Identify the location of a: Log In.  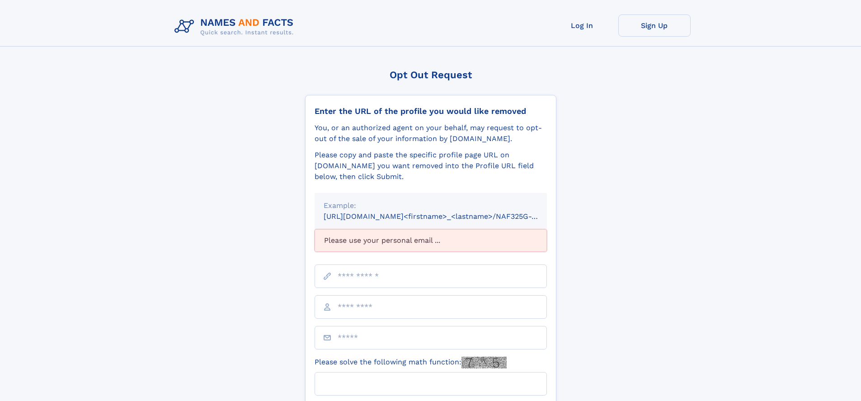
(582, 25).